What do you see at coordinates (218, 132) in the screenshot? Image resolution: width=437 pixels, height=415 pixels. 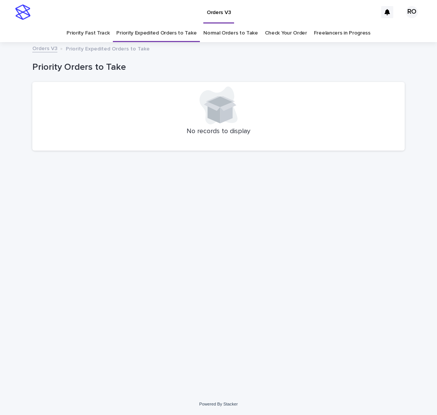 I see `p: No records to display` at bounding box center [218, 132].